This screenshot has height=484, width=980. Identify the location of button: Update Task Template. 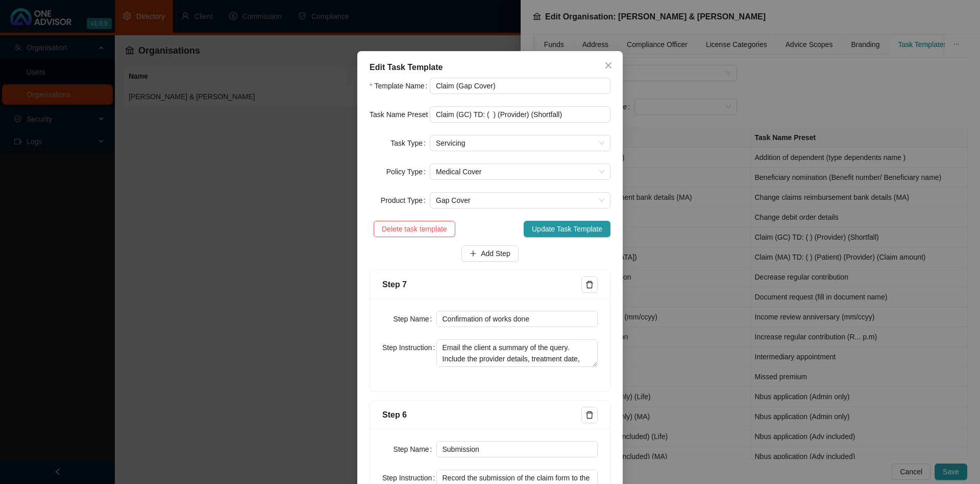
(567, 229).